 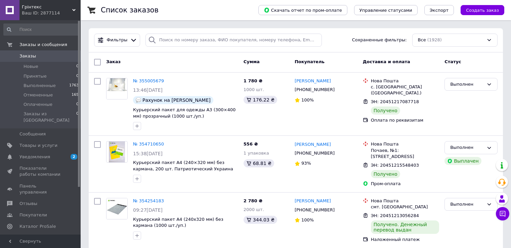 What do you see at coordinates (51, 13) in the screenshot?
I see `div: Ваш ID: 2877114` at bounding box center [51, 13].